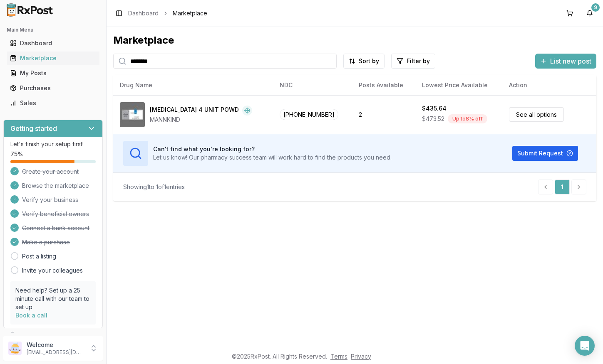  What do you see at coordinates (16, 154) in the screenshot?
I see `span: 75 %` at bounding box center [16, 154].